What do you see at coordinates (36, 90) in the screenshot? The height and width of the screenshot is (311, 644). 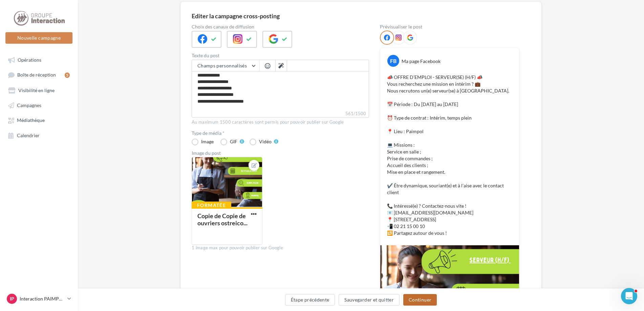 I see `span: Visibilité en ligne` at bounding box center [36, 90].